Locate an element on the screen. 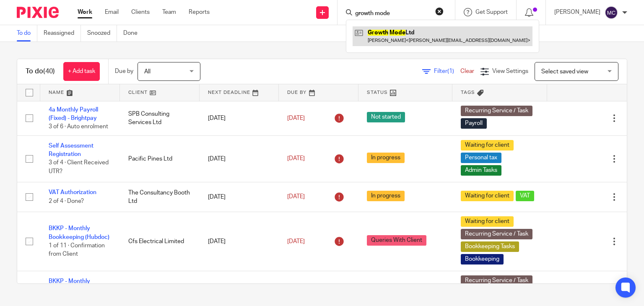 The image size is (644, 306). a: BKKP - Monthly Bookkeeping (Hubdoc) is located at coordinates (79, 233).